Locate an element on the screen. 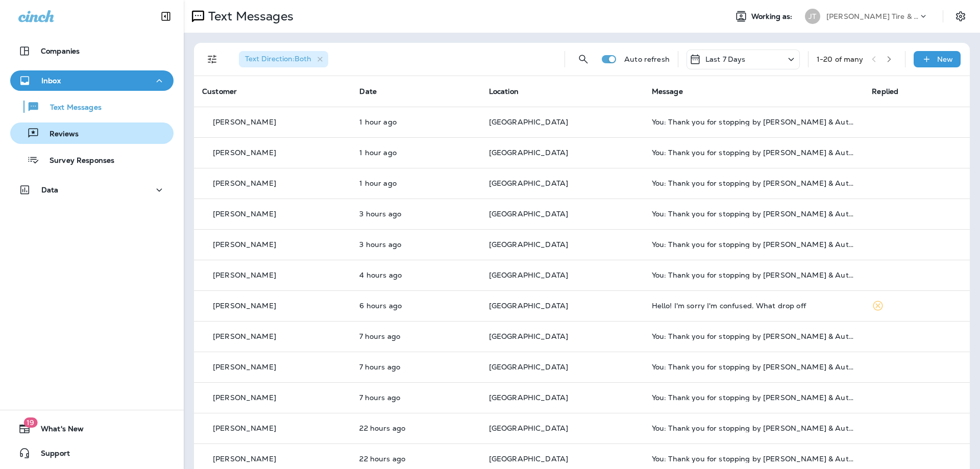 Image resolution: width=980 pixels, height=469 pixels. p: Auto refresh is located at coordinates (646, 59).